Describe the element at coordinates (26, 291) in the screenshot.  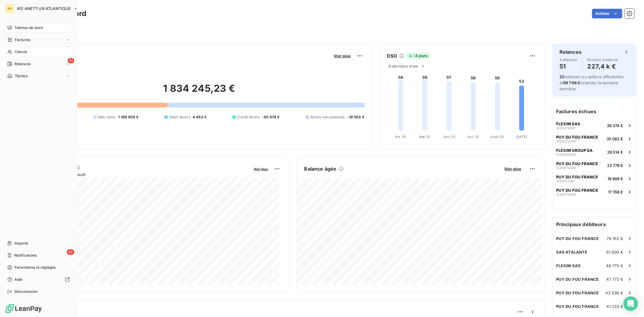
I see `span: Déconnexion` at that location.